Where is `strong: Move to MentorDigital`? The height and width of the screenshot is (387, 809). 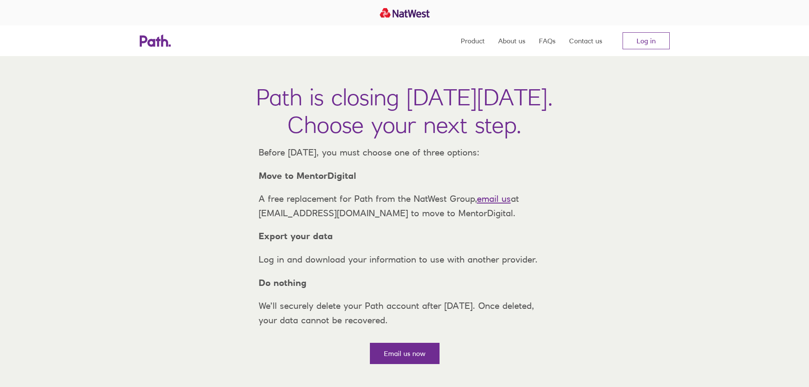 strong: Move to MentorDigital is located at coordinates (308, 175).